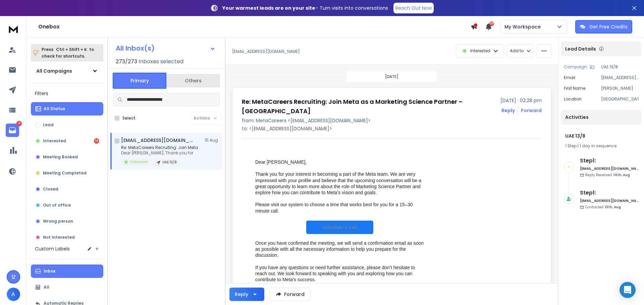  I want to click on h3: Custom Labels, so click(52, 249).